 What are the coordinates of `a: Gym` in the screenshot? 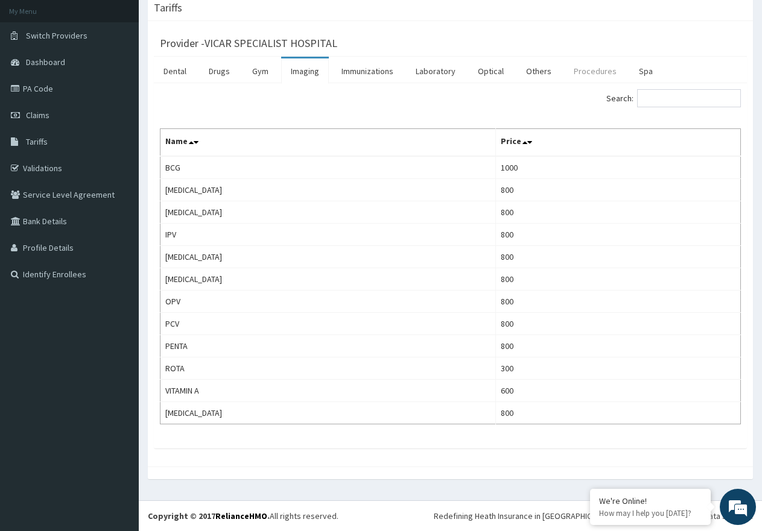 It's located at (260, 71).